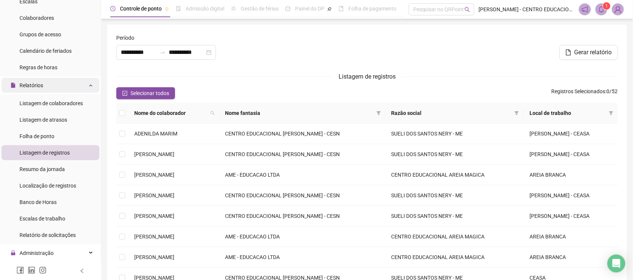  I want to click on span: Razão social, so click(451, 113).